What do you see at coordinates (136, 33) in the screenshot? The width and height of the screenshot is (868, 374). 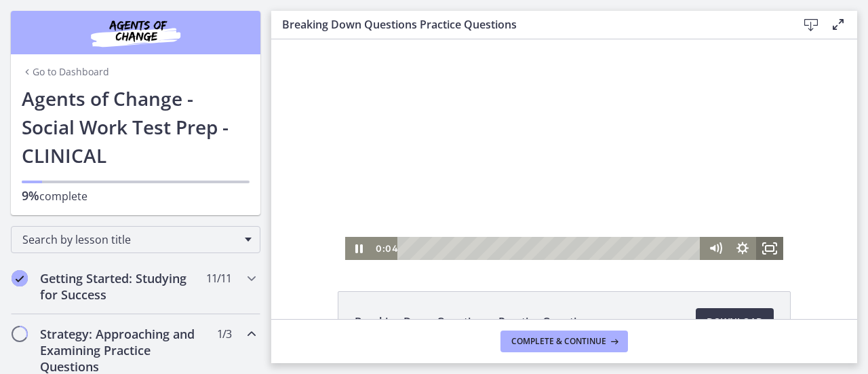 I see `img: Agents of Change` at bounding box center [136, 33].